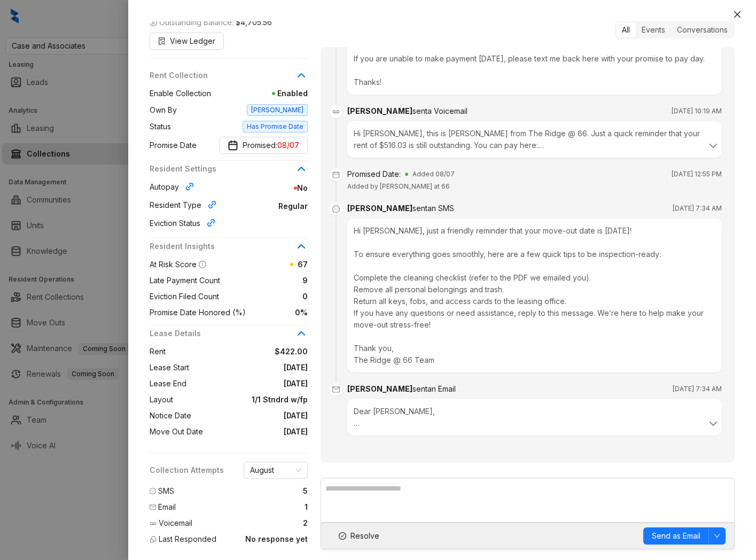  What do you see at coordinates (365, 536) in the screenshot?
I see `span: Resolve` at bounding box center [365, 536].